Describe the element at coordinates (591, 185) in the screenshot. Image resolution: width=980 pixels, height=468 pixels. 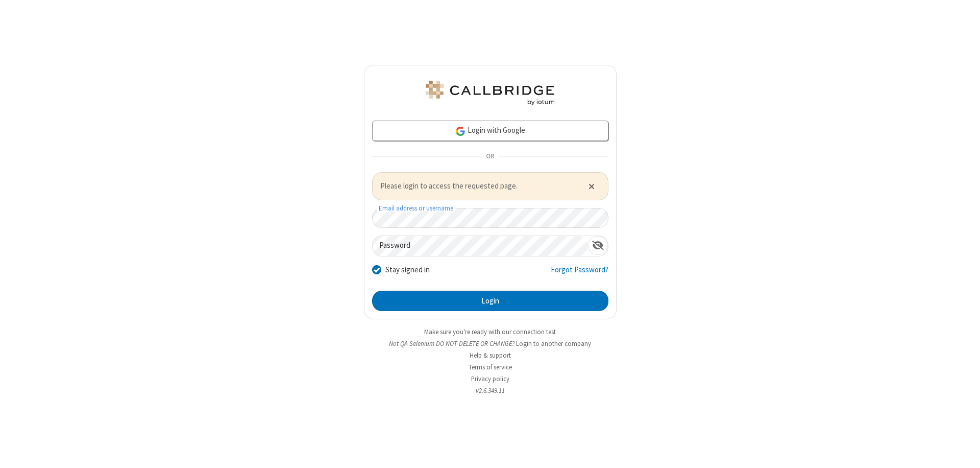
I see `button: Close alert` at that location.